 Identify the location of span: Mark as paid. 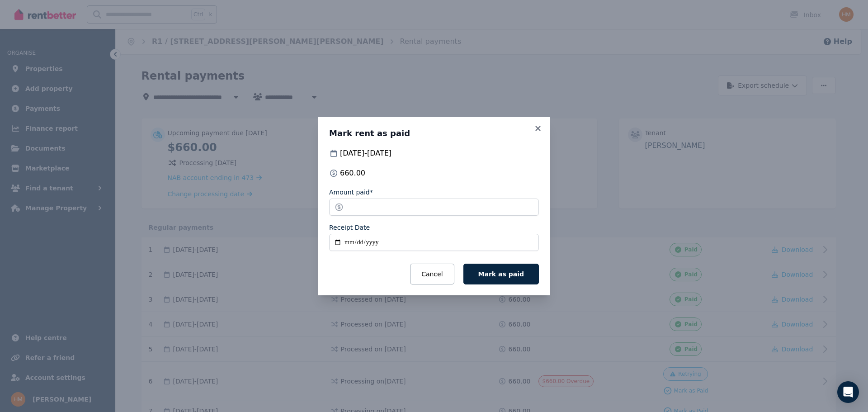
(501, 274).